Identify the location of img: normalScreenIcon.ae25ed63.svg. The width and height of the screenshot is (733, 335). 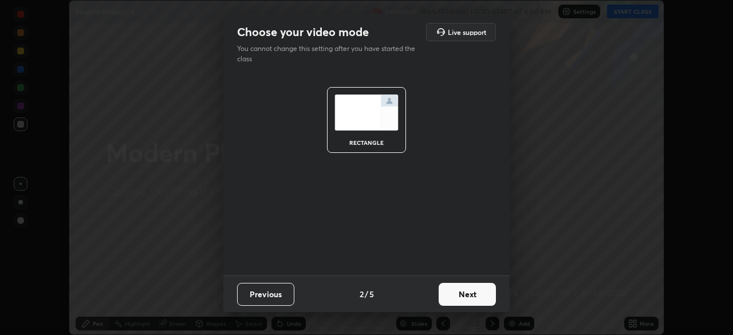
(366, 112).